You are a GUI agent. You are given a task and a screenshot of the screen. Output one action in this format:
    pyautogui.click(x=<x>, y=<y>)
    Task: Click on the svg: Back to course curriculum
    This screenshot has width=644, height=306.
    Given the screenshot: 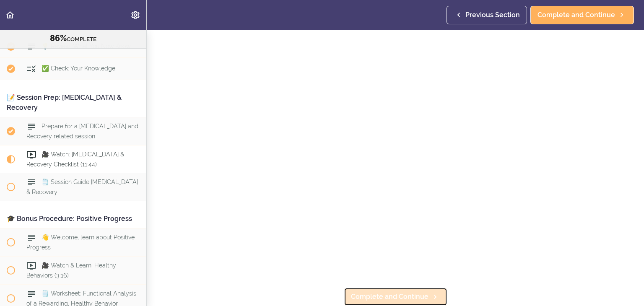 What is the action you would take?
    pyautogui.click(x=10, y=15)
    